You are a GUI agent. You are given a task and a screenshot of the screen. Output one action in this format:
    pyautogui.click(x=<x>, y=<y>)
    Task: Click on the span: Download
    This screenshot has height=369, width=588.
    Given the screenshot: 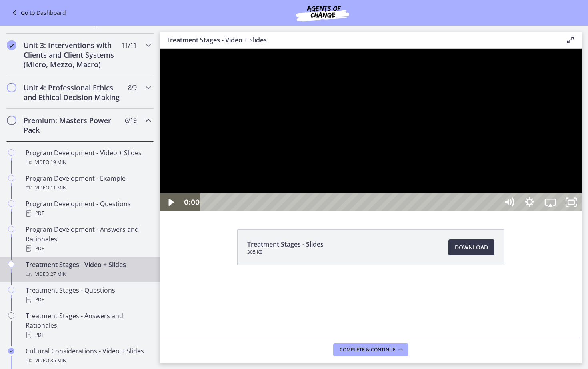 What is the action you would take?
    pyautogui.click(x=471, y=247)
    